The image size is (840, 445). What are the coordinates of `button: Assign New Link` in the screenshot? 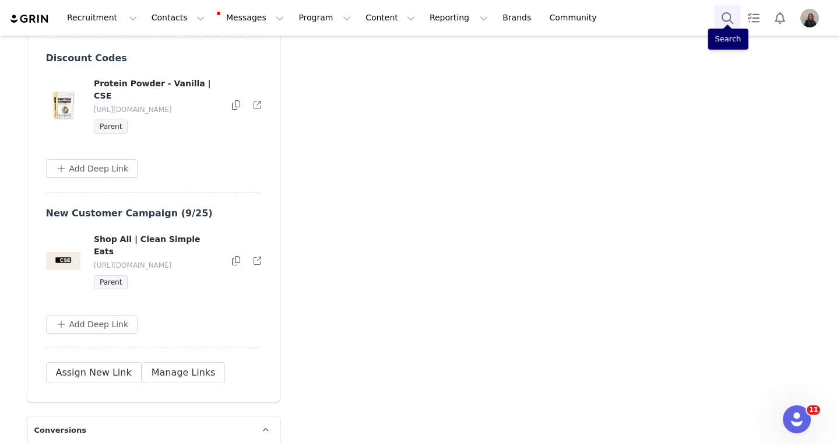 It's located at (94, 373).